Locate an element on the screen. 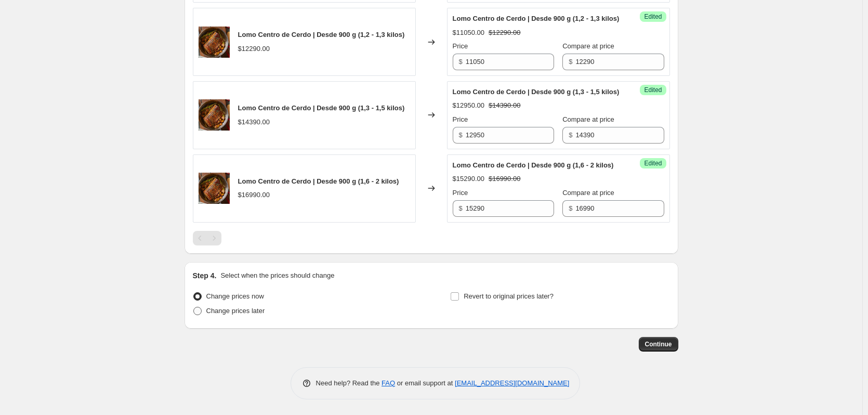  strike: $16990.00 is located at coordinates (504, 179).